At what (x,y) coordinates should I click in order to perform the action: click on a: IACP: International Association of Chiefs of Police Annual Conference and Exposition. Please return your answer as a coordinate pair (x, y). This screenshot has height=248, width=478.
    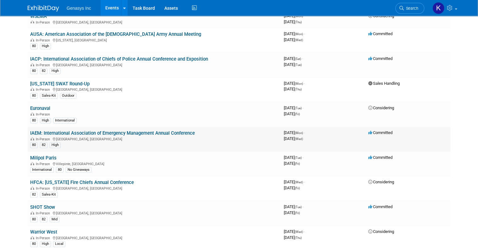
    Looking at the image, I should click on (119, 59).